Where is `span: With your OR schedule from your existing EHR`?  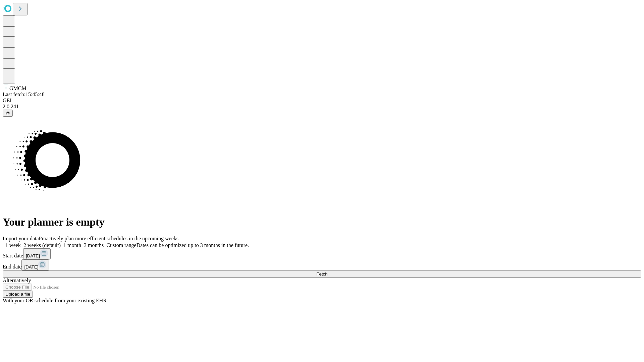
span: With your OR schedule from your existing EHR is located at coordinates (55, 300).